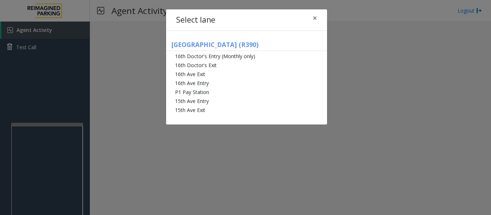 Image resolution: width=491 pixels, height=215 pixels. I want to click on li: 16th Ave Entry, so click(247, 83).